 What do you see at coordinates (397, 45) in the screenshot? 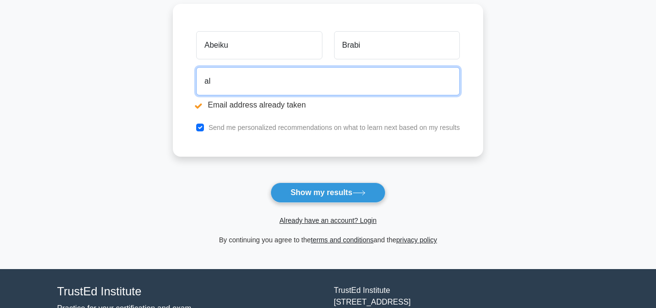
I see `input: Last name` at bounding box center [397, 45].